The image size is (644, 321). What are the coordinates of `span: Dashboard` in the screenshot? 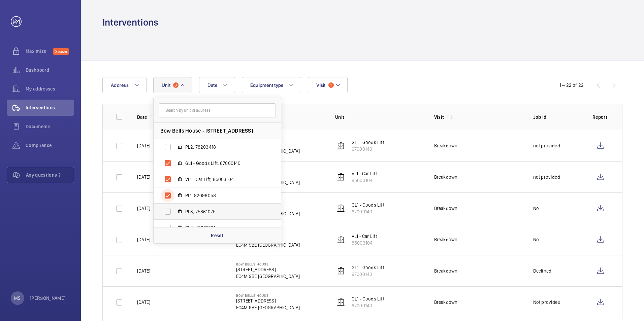 It's located at (50, 70).